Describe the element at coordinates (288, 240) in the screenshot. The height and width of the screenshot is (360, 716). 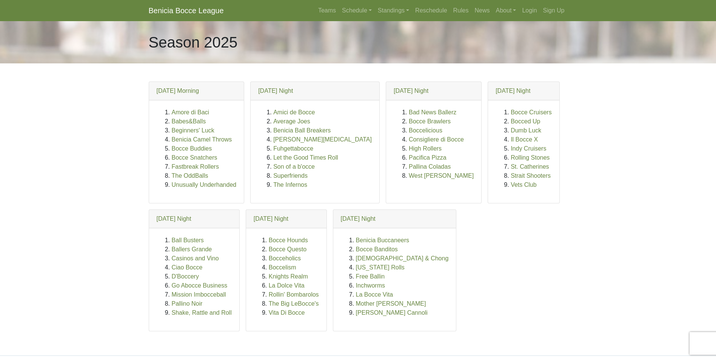
I see `a: Bocce Hounds` at that location.